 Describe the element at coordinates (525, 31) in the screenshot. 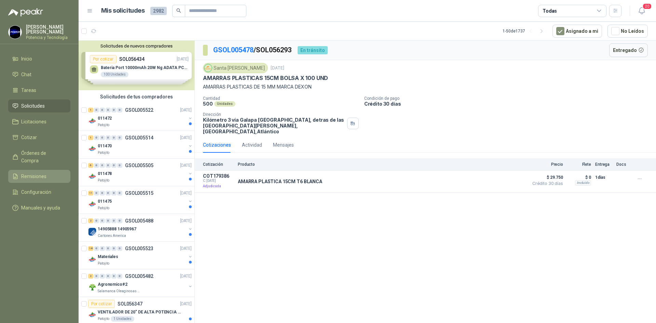

I see `div: 1 - 50 de 1737` at that location.